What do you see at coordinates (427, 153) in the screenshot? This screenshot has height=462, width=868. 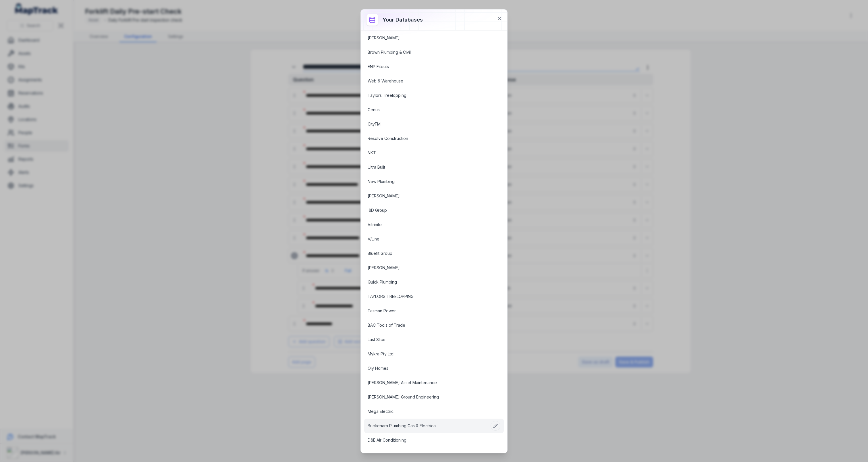 I see `a: NKT` at bounding box center [427, 153].